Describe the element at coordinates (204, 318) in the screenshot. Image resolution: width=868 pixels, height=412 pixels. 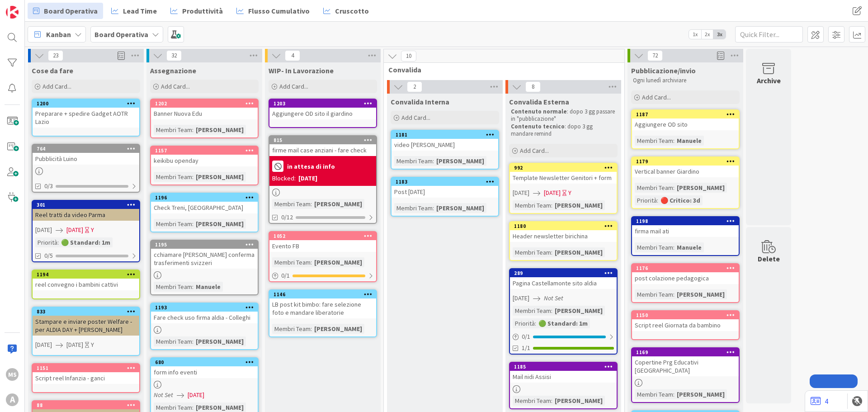
I see `div: Fare check uso firma aldia - Colleghi` at that location.